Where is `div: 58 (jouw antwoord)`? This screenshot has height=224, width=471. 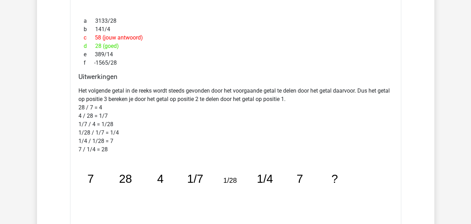 div: 58 (jouw antwoord) is located at coordinates (236, 38).